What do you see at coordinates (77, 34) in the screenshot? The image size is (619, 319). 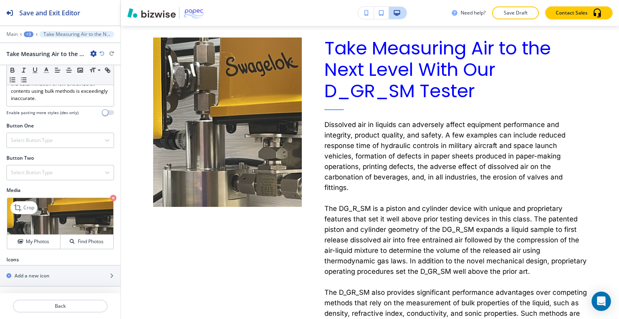 I see `button: Take Measuring Air to the Next Level With Our D_GR_SM Tester` at bounding box center [77, 34].